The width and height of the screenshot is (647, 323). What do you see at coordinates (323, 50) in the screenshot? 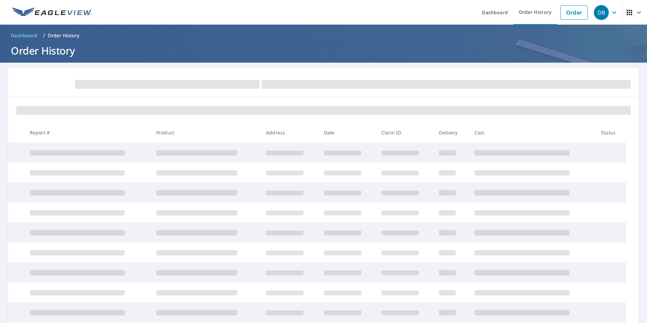
I see `h1: Order History` at bounding box center [323, 50].